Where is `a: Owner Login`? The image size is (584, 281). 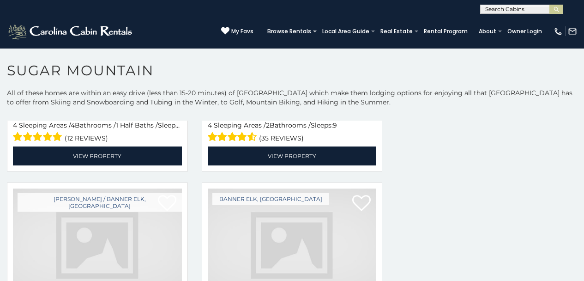 a: Owner Login is located at coordinates (525, 31).